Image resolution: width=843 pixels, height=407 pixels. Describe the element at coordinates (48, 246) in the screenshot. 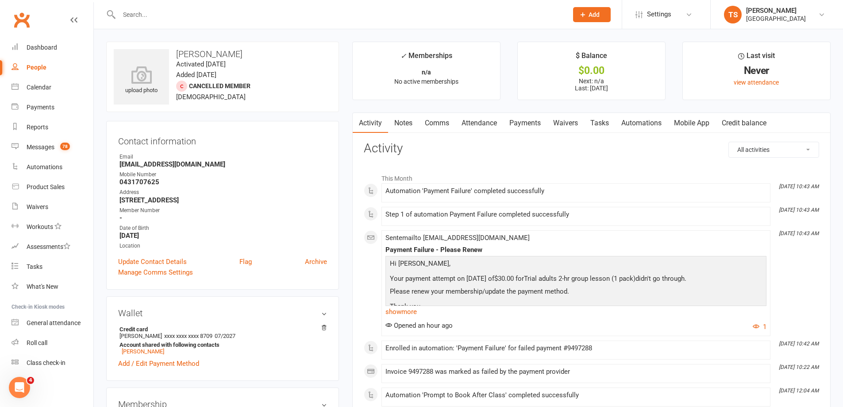

I see `div: Assessments` at that location.